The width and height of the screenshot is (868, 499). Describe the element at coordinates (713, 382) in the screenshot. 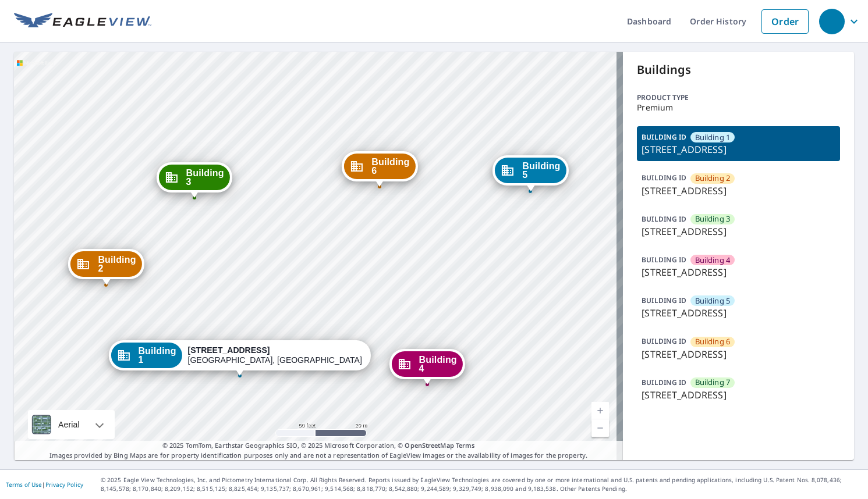

I see `span: Building 7` at that location.